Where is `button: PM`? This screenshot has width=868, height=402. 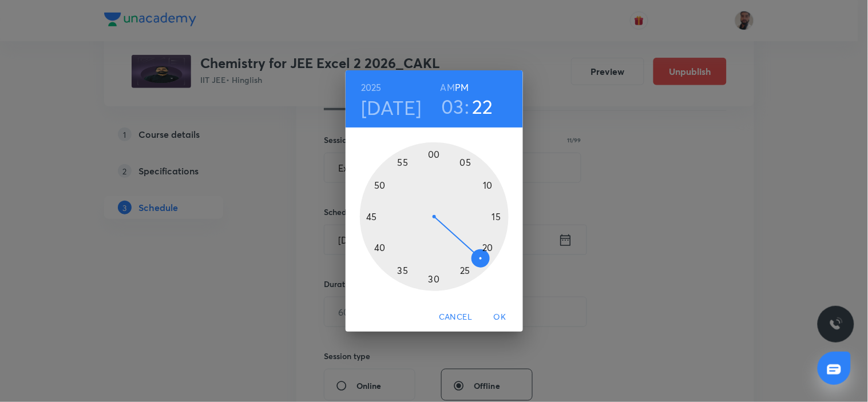 button: PM is located at coordinates (461, 87).